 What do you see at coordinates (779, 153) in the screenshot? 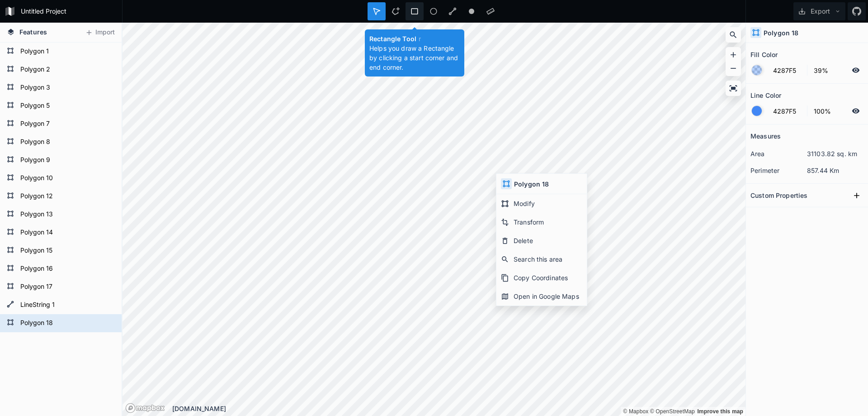
I see `dt: area` at bounding box center [779, 153].